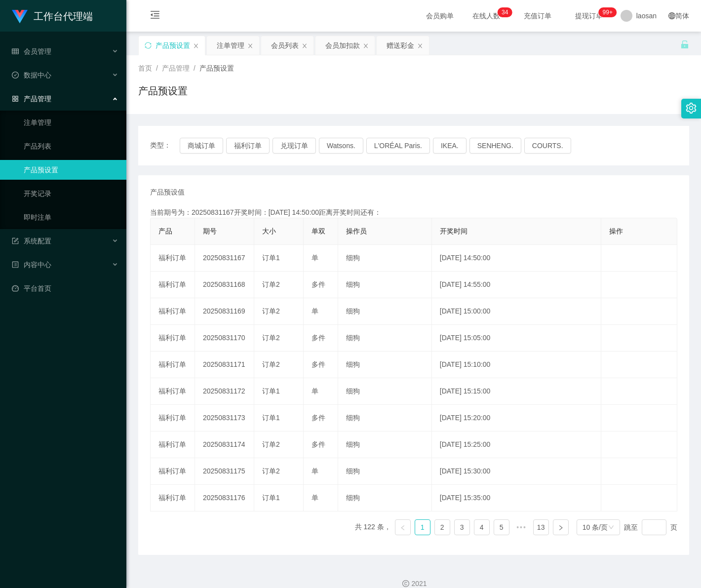 The width and height of the screenshot is (701, 588). What do you see at coordinates (248, 145) in the screenshot?
I see `button: 福利订单` at bounding box center [248, 145].